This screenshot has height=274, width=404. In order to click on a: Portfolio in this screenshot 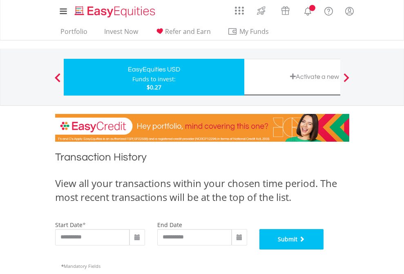, I will do `click(74, 33)`.